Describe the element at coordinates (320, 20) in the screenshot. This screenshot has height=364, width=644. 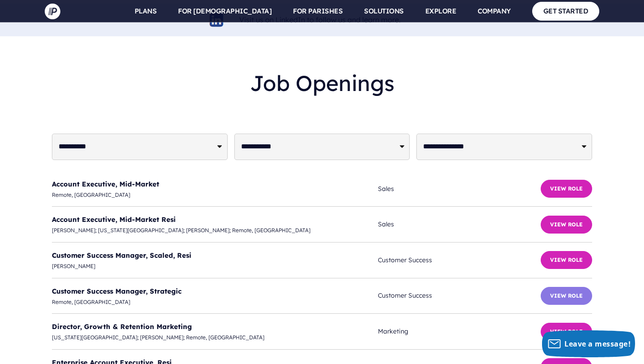
I see `a: Visit us on LinkedIn to follow us and learn more.` at that location.